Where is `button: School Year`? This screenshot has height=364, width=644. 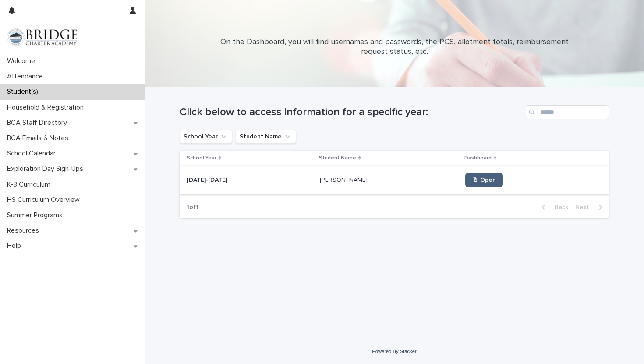
button: School Year is located at coordinates (206, 137).